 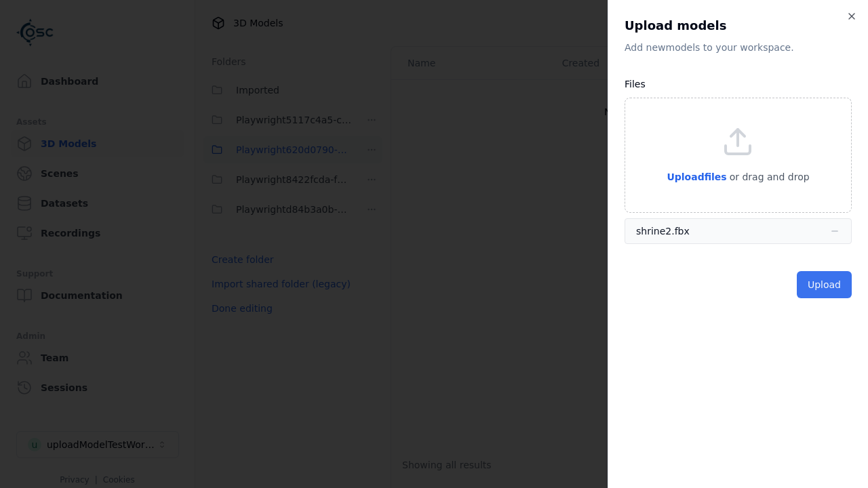 I want to click on label: Files, so click(x=635, y=84).